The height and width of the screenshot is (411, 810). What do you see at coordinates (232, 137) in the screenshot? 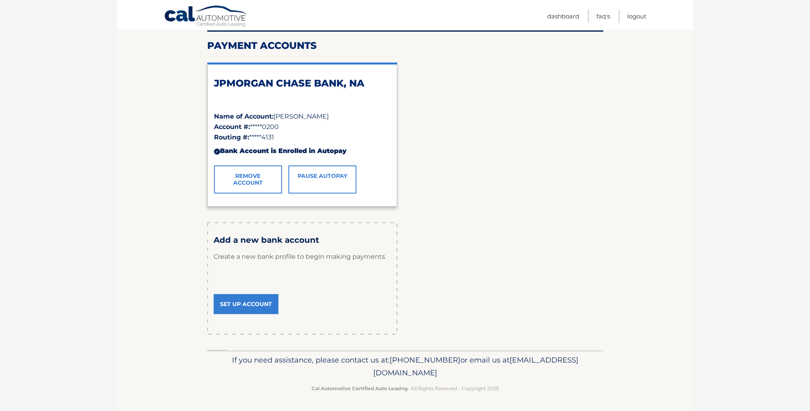
I see `strong: Routing #:` at bounding box center [232, 137].